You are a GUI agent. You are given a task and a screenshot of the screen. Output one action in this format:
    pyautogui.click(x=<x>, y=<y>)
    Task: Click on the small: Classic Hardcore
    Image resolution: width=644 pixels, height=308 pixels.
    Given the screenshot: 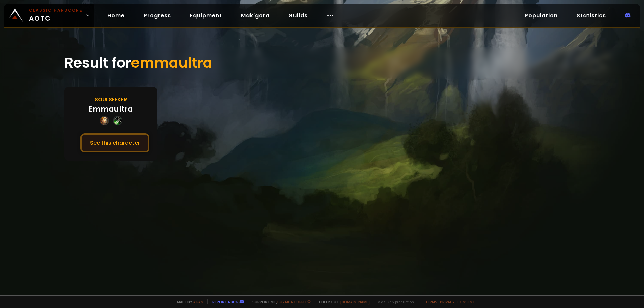 What is the action you would take?
    pyautogui.click(x=55, y=10)
    